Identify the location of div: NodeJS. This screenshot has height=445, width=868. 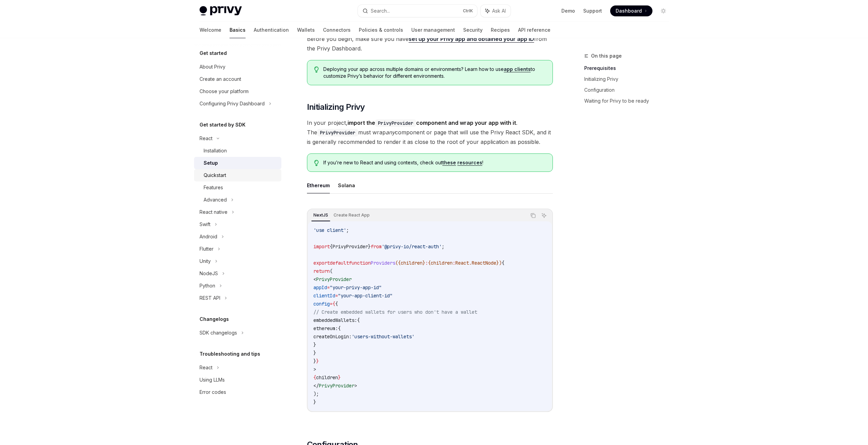
(209, 274).